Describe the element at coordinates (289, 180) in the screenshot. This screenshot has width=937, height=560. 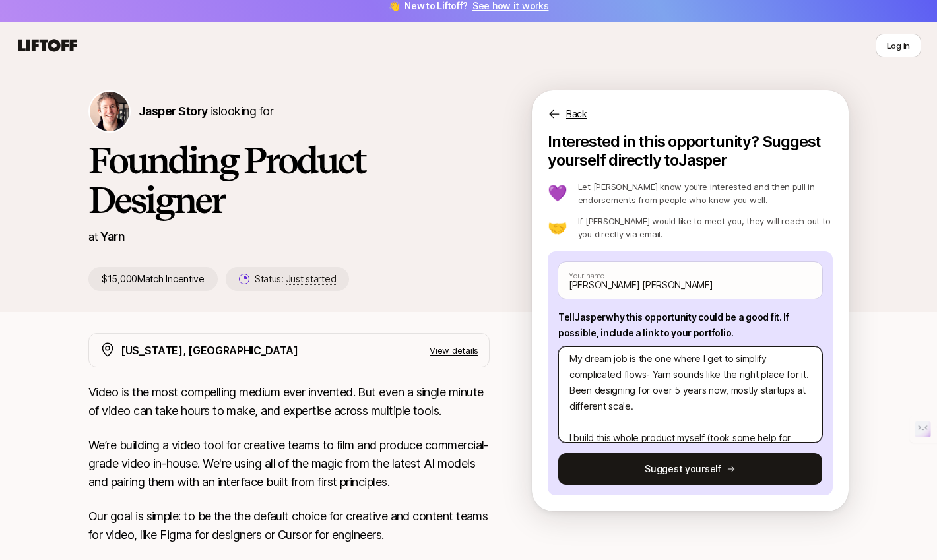
I see `h1: Founding Product Designer` at that location.